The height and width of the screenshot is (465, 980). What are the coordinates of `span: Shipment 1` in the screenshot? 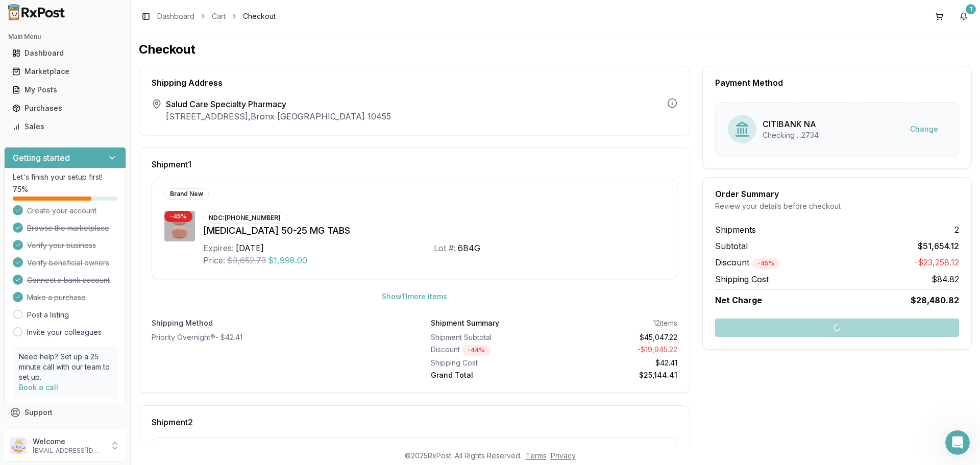 It's located at (172, 164).